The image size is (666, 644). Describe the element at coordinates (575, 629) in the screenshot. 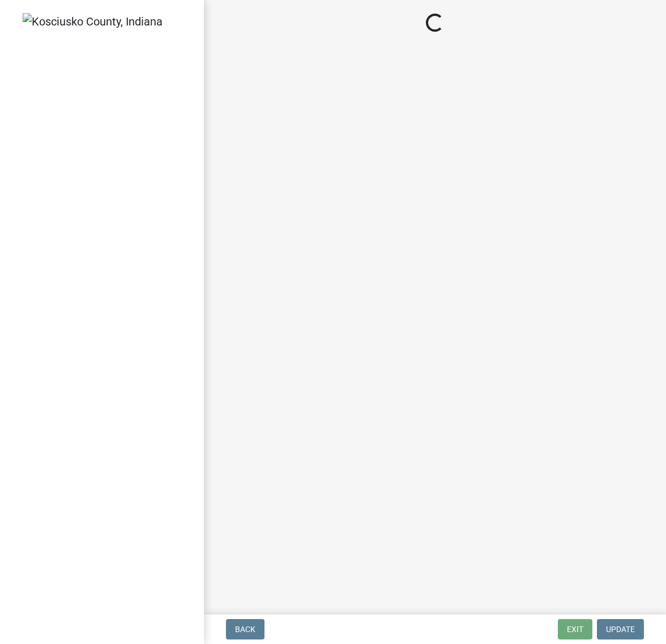

I see `button: Exit` at that location.